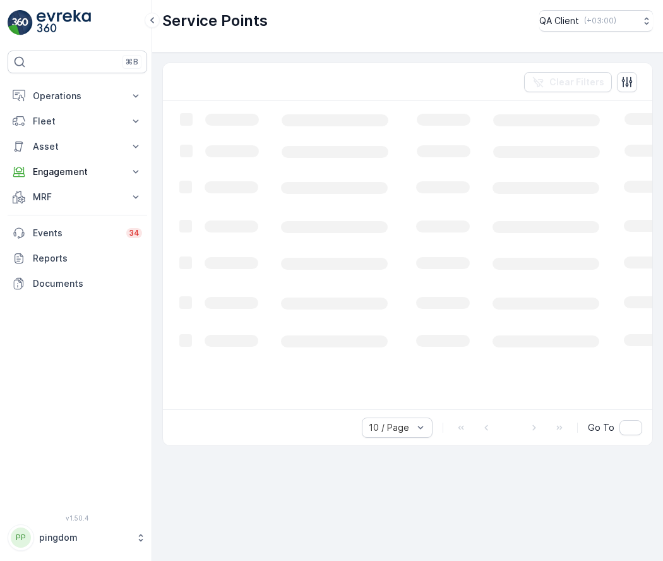  What do you see at coordinates (77, 96) in the screenshot?
I see `p: Operations` at bounding box center [77, 96].